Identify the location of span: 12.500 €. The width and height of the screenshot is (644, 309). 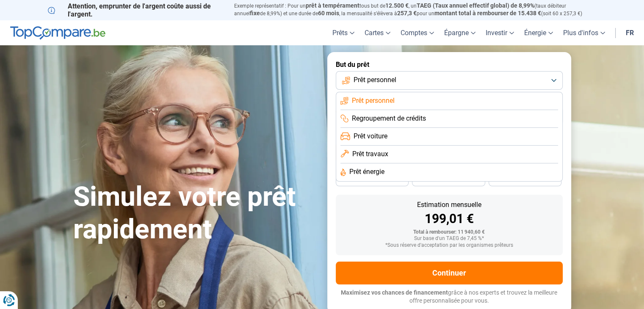
(396, 5).